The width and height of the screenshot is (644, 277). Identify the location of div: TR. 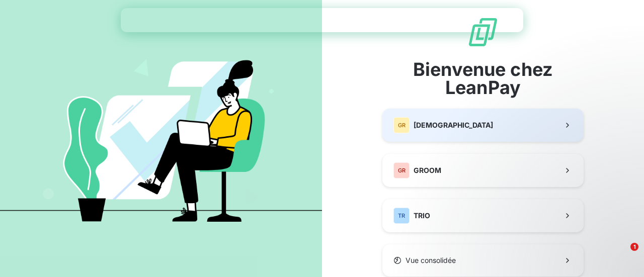
(402, 216).